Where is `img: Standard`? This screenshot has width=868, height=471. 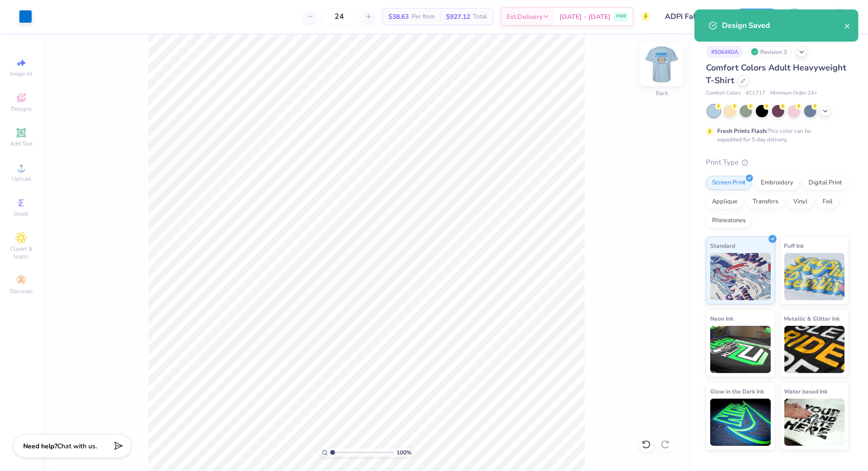
img: Standard is located at coordinates (740, 277).